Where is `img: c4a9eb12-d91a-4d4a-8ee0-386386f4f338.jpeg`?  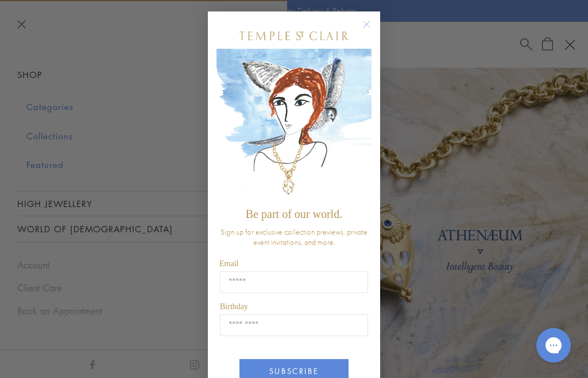 img: c4a9eb12-d91a-4d4a-8ee0-386386f4f338.jpeg is located at coordinates (294, 125).